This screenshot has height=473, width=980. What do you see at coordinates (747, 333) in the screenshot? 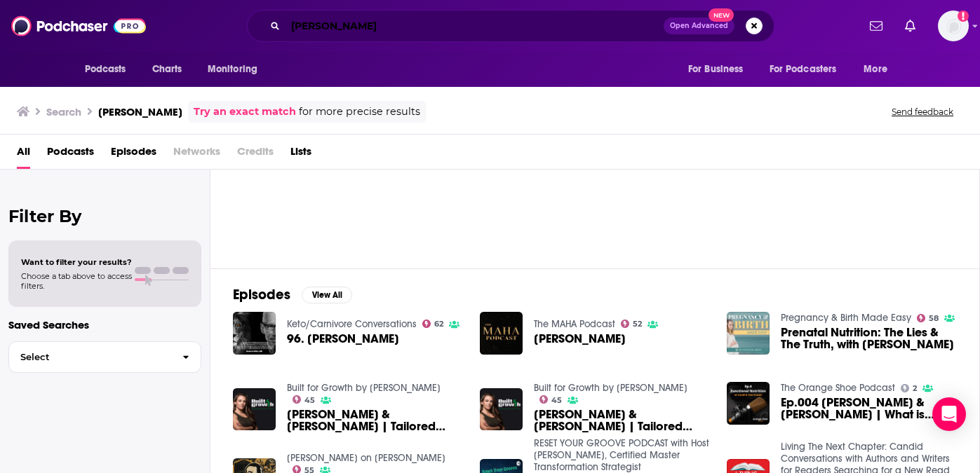
I see `img: Prenatal Nutrition: The Lies & The Truth, with Candi Frazier` at bounding box center [747, 333].